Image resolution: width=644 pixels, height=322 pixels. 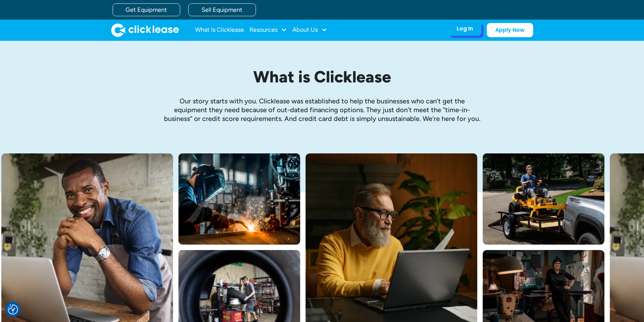 I want to click on img: Man with hat and blue shirt driving a yellow lawn mower onto a trailer, so click(x=544, y=199).